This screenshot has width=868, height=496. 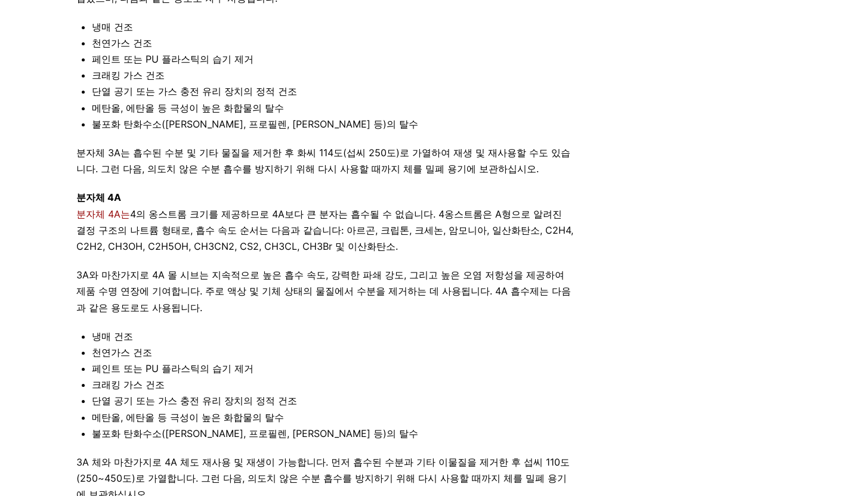 What do you see at coordinates (103, 214) in the screenshot?
I see `font: 분자체 4A는` at bounding box center [103, 214].